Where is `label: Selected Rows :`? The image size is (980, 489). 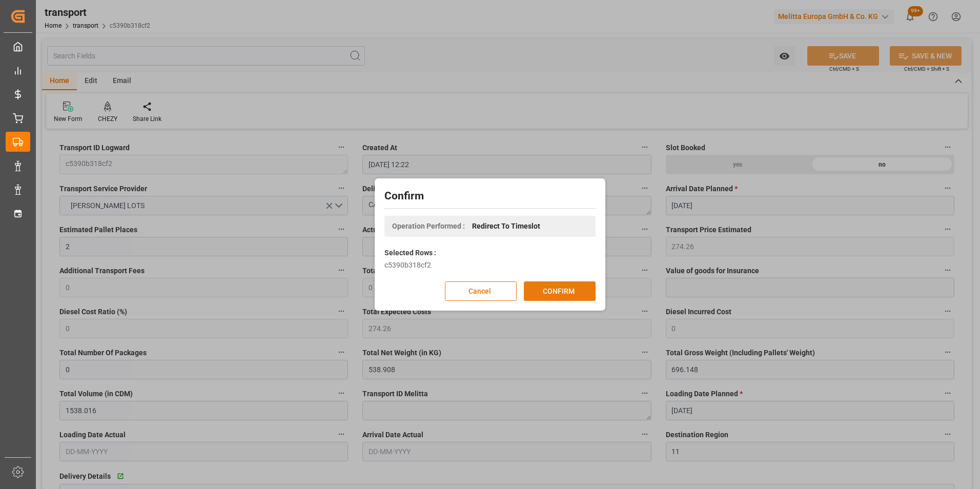
label: Selected Rows : is located at coordinates (410, 253).